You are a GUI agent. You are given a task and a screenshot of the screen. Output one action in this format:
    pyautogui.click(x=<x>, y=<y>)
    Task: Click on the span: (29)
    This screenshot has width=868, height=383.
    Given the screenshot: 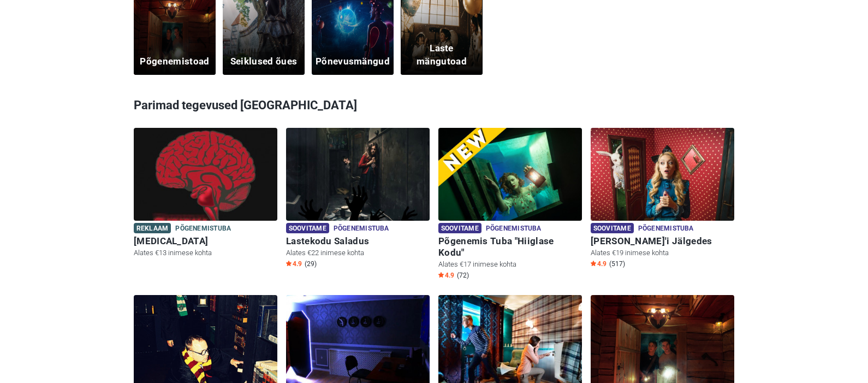 What is the action you would take?
    pyautogui.click(x=311, y=263)
    